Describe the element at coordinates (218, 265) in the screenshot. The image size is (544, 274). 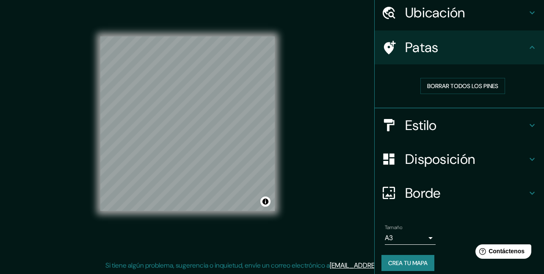
I see `font: Si tiene algún problema, sugerencia o inquietud, envíe un correo electrónico a` at that location.